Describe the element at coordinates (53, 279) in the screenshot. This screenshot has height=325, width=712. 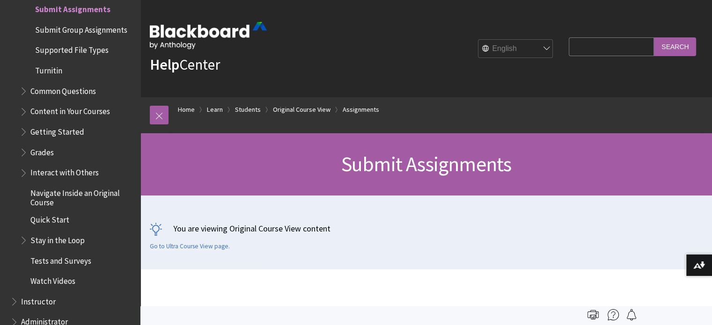
I see `span: Watch Videos` at that location.